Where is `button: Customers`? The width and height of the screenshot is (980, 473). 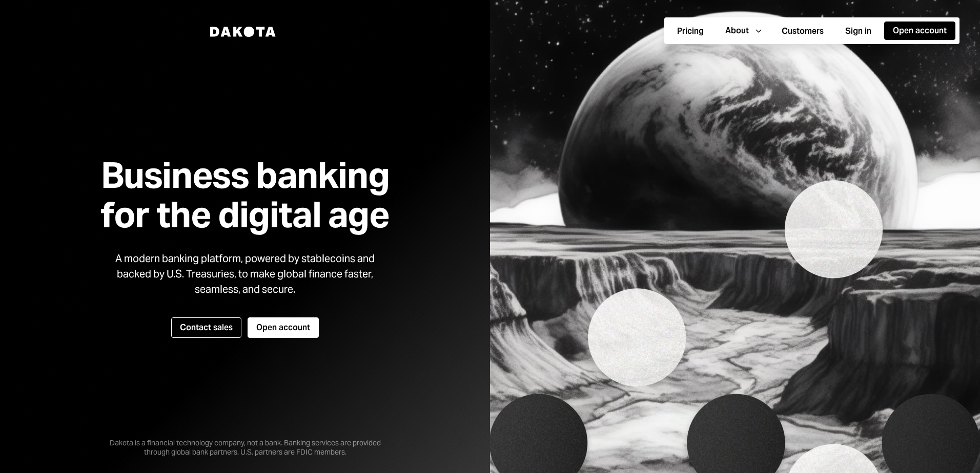 button: Customers is located at coordinates (803, 31).